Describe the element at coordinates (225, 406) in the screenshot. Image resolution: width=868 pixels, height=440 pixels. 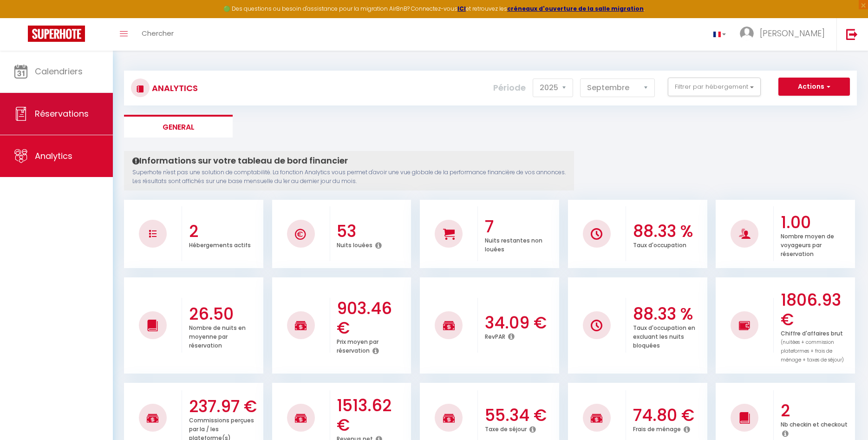
I see `h3: 237.97 €` at that location.